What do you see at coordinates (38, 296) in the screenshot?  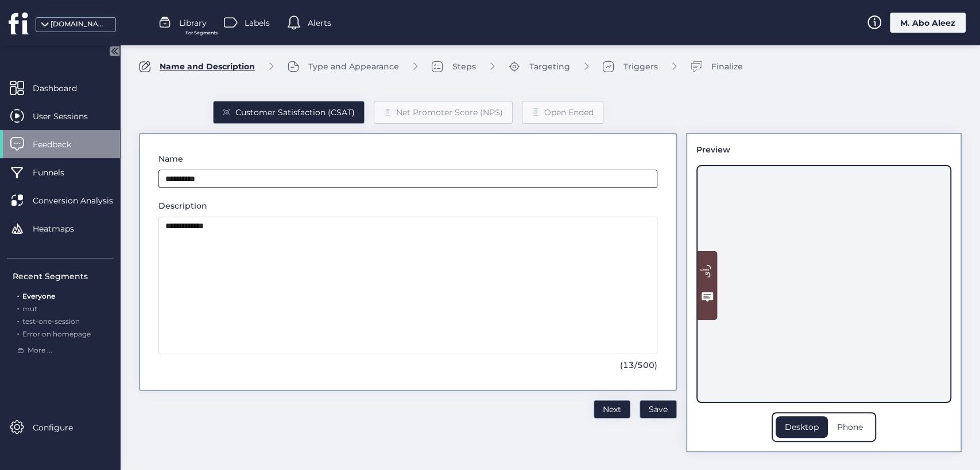 I see `span: Everyone` at bounding box center [38, 296].